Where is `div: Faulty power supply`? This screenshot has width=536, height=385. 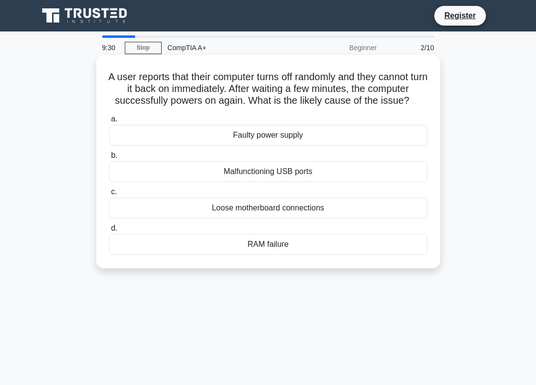 div: Faulty power supply is located at coordinates (268, 135).